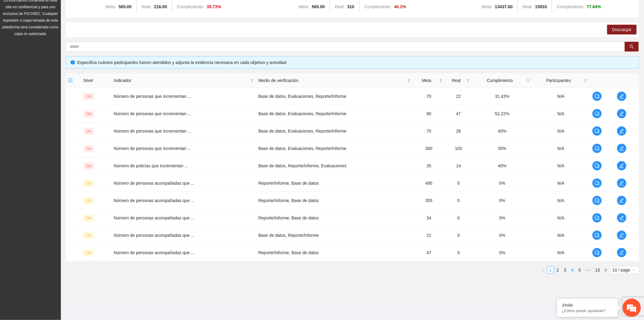 Image resolution: width=644 pixels, height=320 pixels. I want to click on div: ¡Hola!, so click(588, 305).